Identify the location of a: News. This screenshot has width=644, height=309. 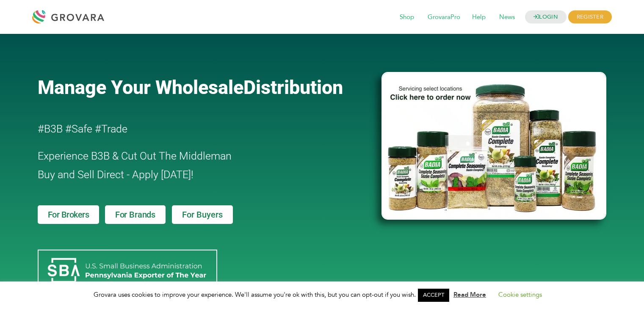
(507, 17).